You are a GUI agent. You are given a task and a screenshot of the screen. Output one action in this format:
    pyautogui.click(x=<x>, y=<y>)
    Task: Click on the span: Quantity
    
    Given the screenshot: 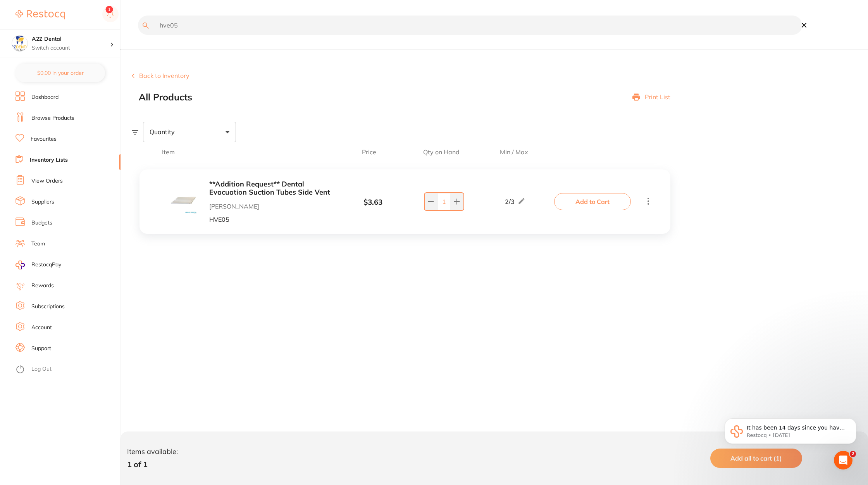 What is the action you would take?
    pyautogui.click(x=162, y=132)
    